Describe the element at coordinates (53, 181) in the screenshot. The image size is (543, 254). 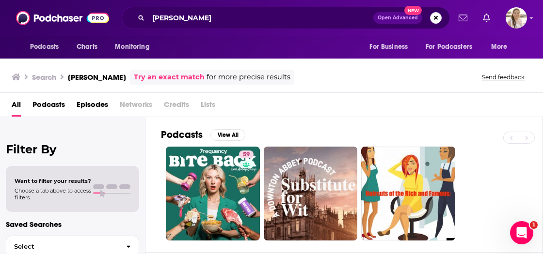
I see `span: Want to filter your results?` at that location.